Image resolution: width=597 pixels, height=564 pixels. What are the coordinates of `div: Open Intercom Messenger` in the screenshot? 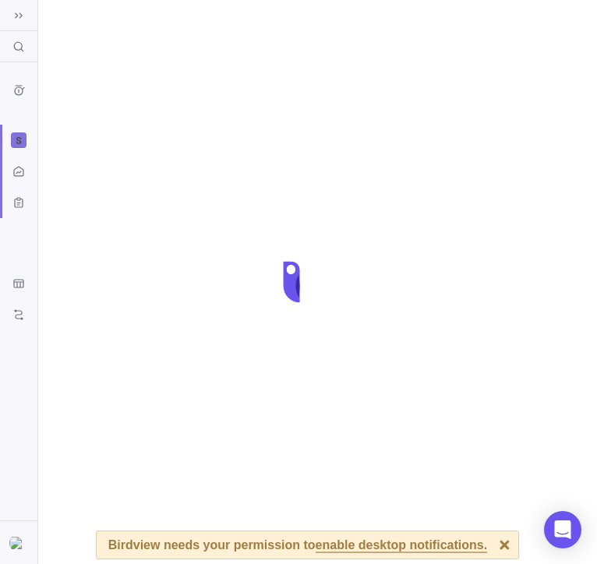 It's located at (563, 530).